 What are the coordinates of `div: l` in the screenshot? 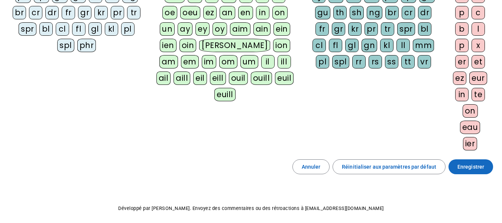 It's located at (479, 29).